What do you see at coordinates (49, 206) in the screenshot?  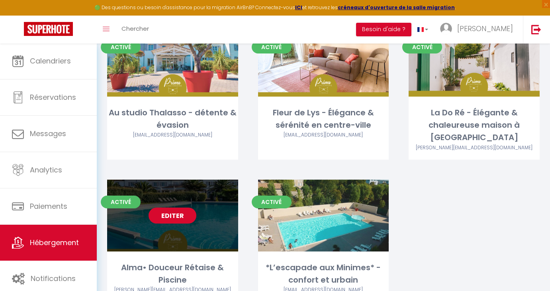 I see `span: Paiements` at bounding box center [49, 206].